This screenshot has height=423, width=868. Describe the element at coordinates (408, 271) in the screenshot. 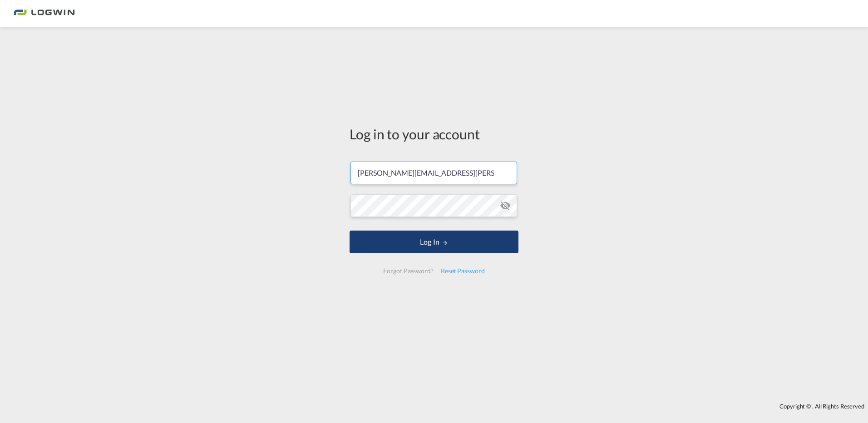

I see `div: Forgot Password?` at that location.